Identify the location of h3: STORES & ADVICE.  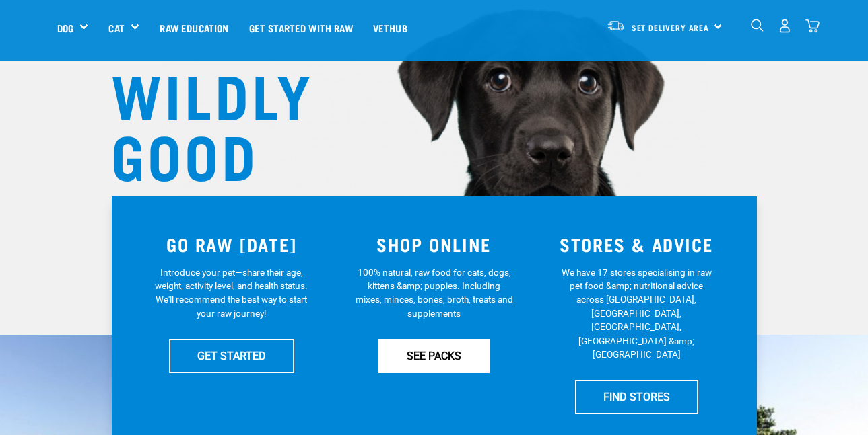
(636, 244).